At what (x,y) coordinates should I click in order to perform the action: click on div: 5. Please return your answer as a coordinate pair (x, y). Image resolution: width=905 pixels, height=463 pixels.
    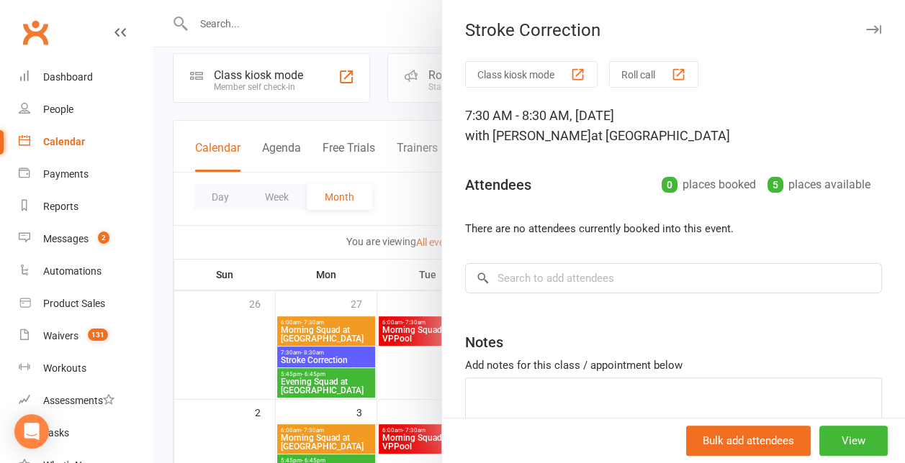
    Looking at the image, I should click on (775, 185).